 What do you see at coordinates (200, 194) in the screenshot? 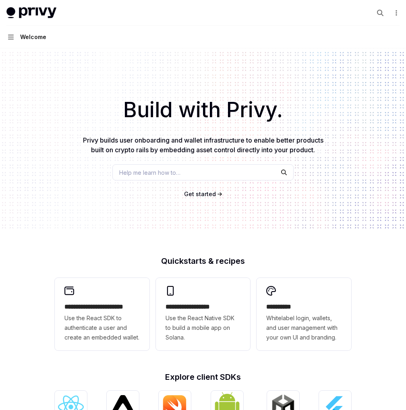
I see `span: Get started` at bounding box center [200, 194].